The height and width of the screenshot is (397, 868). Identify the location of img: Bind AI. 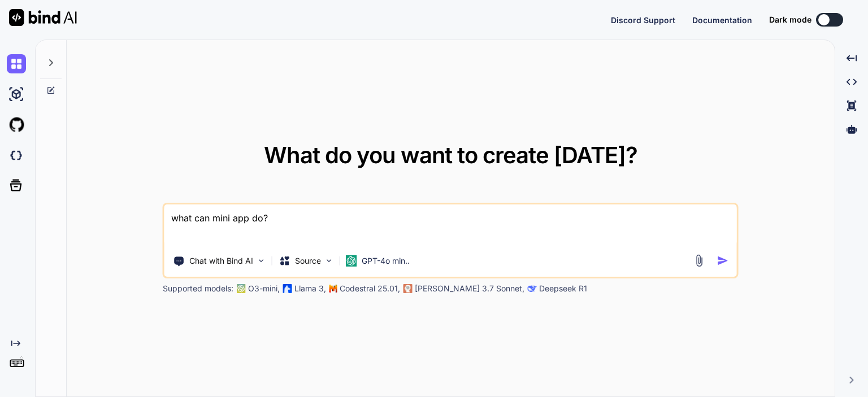
(43, 18).